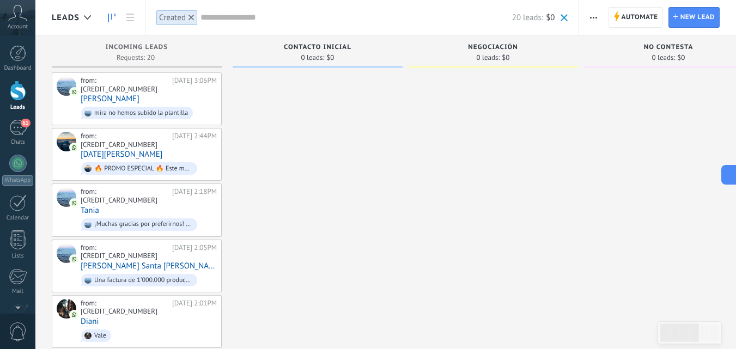 The width and height of the screenshot is (736, 349). I want to click on div: ¡Muchas gracias por preferirnos! Esperamos poder servirte nuevamente., so click(143, 225).